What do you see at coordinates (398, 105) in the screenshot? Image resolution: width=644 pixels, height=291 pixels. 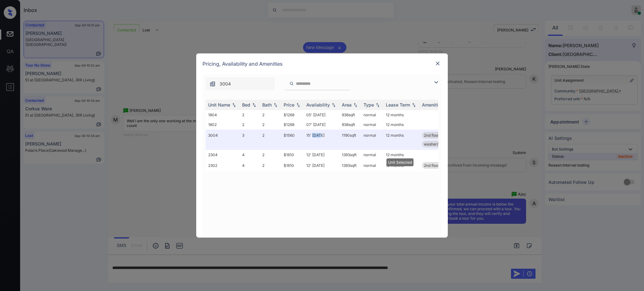 I see `div: Lease Term` at bounding box center [398, 105].